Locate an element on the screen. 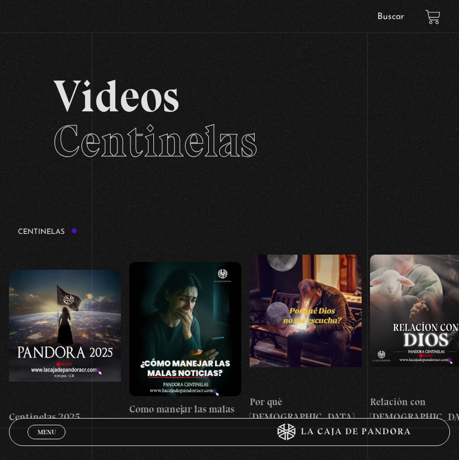  a: Centinelas 2025 is located at coordinates (65, 347).